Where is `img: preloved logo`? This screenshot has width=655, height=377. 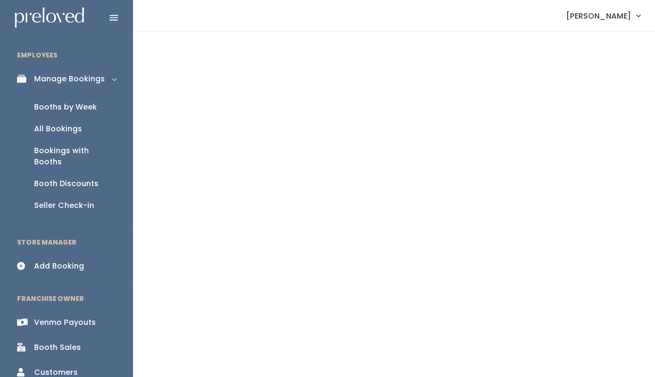
img: preloved logo is located at coordinates (50, 18).